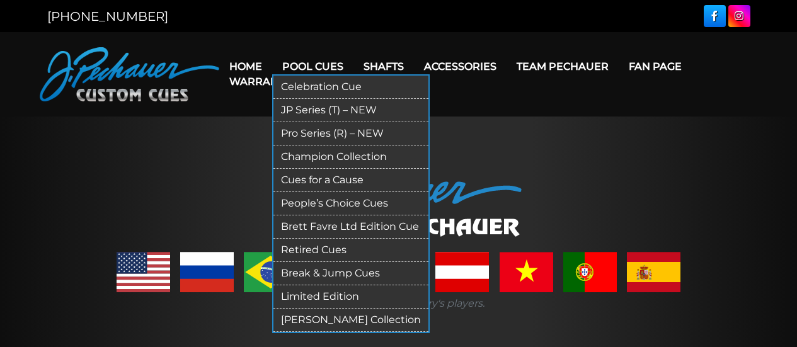 The image size is (797, 347). I want to click on a: Retired Cues, so click(351, 250).